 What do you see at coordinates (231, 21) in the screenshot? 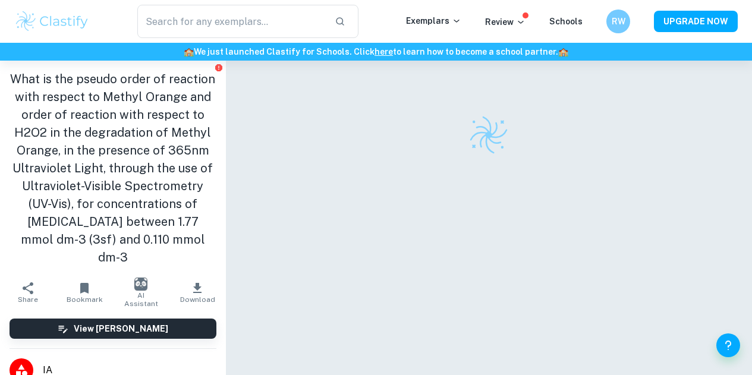
I see `input: Search for any exemplars...` at bounding box center [231, 21].